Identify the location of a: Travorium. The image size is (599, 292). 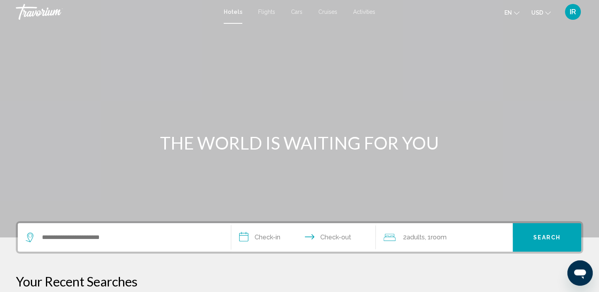
(116, 12).